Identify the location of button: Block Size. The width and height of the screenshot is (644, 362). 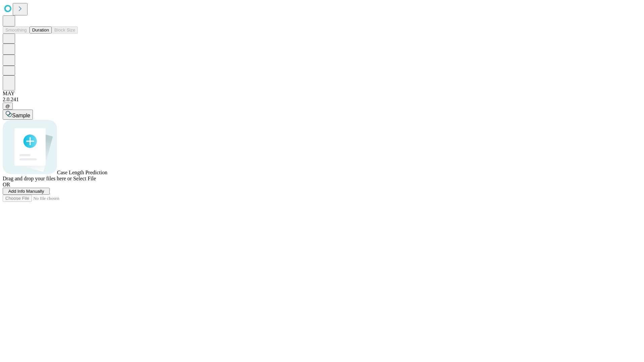
(65, 30).